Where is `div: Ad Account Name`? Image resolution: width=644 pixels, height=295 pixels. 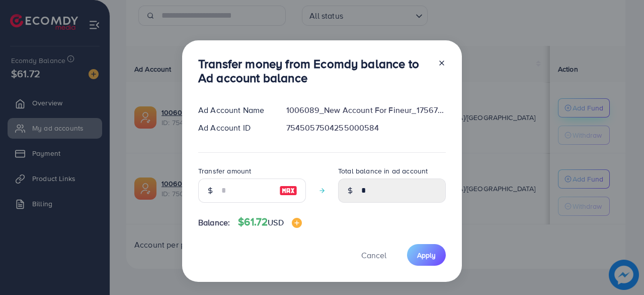 div: Ad Account Name is located at coordinates (234, 110).